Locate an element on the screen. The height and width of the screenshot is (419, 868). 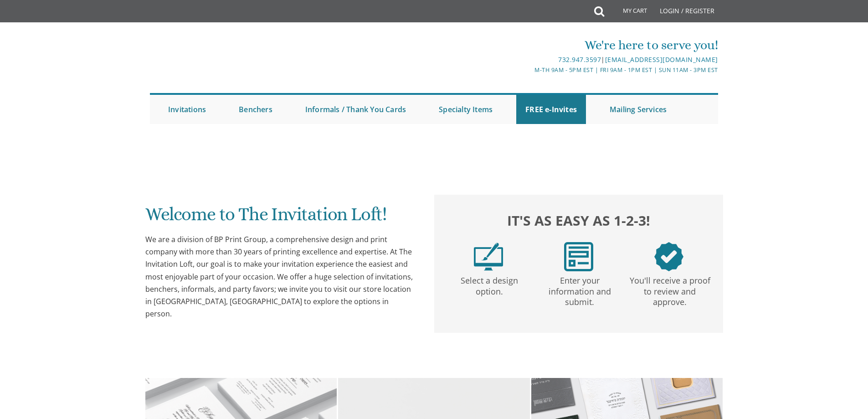
img: step1.png is located at coordinates (488, 257).